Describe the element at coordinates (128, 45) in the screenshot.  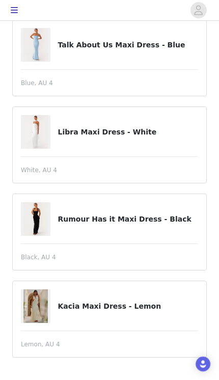
I see `h4: Talk About Us Maxi Dress - Blue` at that location.